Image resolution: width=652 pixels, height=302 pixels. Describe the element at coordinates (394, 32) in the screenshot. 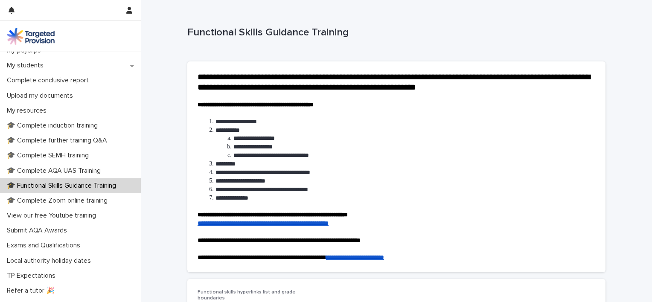

I see `p: Functional Skills Guidance Training` at that location.